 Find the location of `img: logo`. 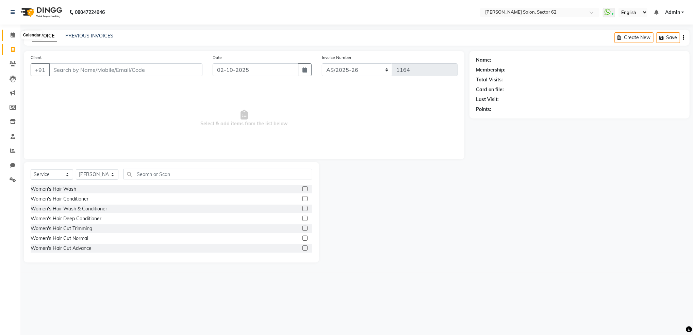

img: logo is located at coordinates (40, 12).